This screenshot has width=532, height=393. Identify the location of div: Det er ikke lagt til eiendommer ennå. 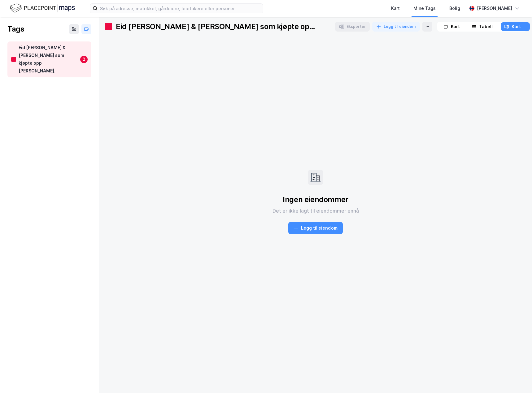
(315, 211).